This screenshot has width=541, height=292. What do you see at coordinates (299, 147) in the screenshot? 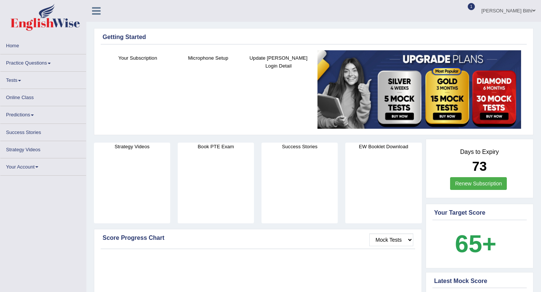
I see `h4: Success Stories` at bounding box center [299, 147].